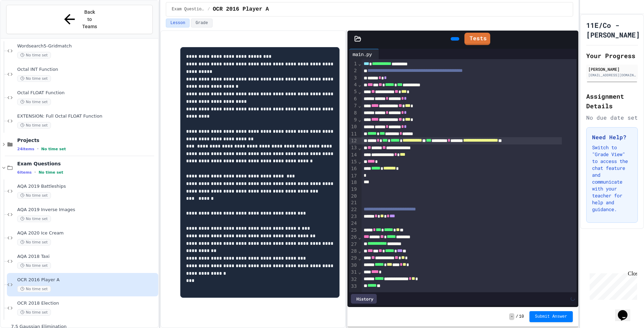 The height and width of the screenshot is (328, 644). What do you see at coordinates (354, 183) in the screenshot?
I see `div: 18` at bounding box center [354, 183].